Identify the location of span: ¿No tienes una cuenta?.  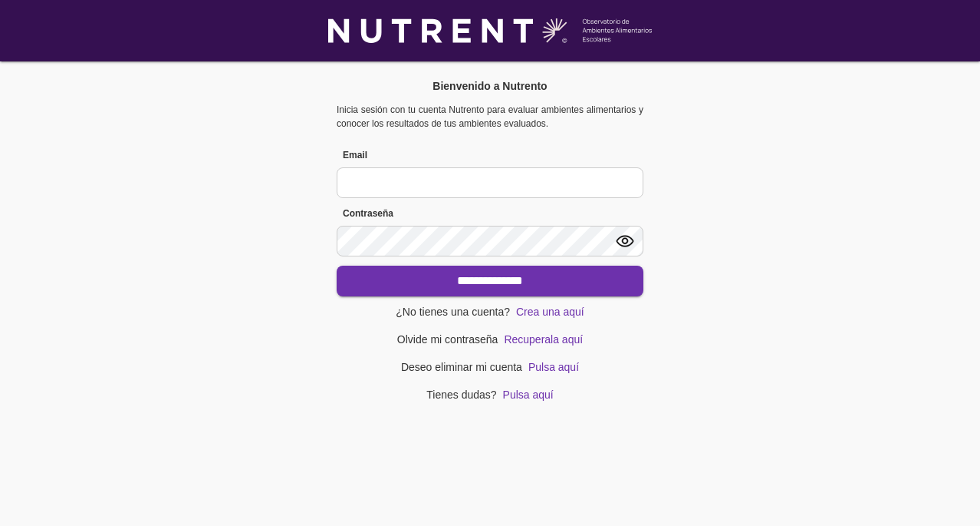
(453, 312).